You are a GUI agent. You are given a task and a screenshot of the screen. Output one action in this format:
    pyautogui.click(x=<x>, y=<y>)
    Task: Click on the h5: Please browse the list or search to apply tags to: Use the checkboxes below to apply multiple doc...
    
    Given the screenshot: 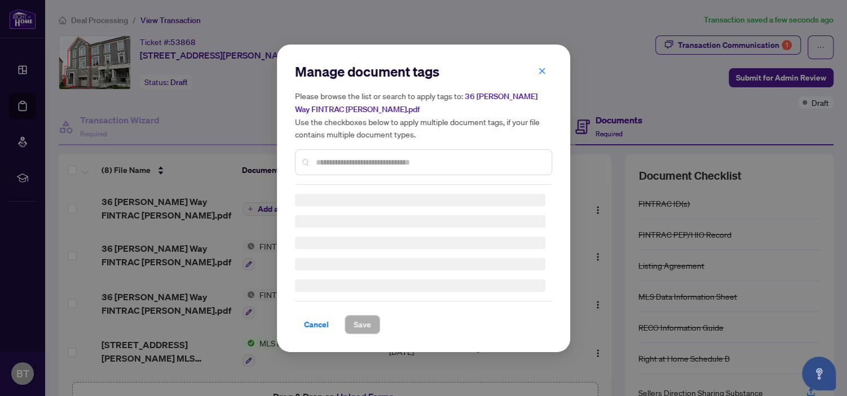 What is the action you would take?
    pyautogui.click(x=424, y=115)
    